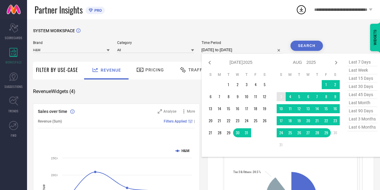  I want to click on span: Traffic, so click(198, 70).